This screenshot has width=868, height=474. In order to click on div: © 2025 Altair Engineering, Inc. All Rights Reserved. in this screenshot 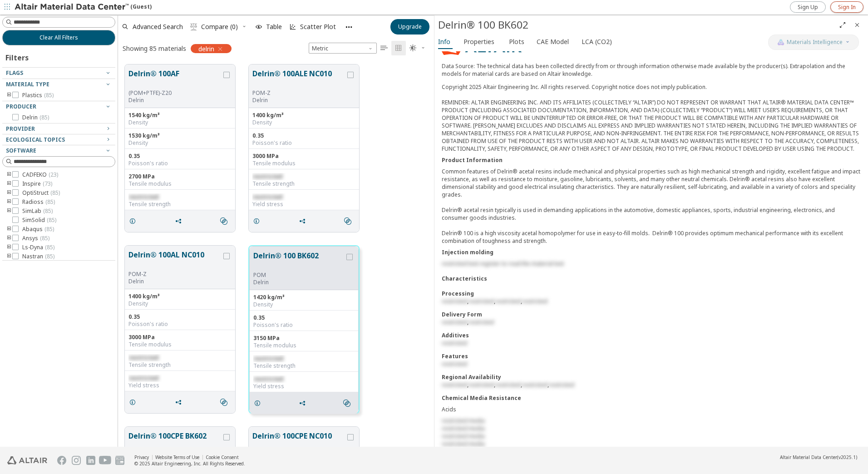, I will do `click(190, 464)`.